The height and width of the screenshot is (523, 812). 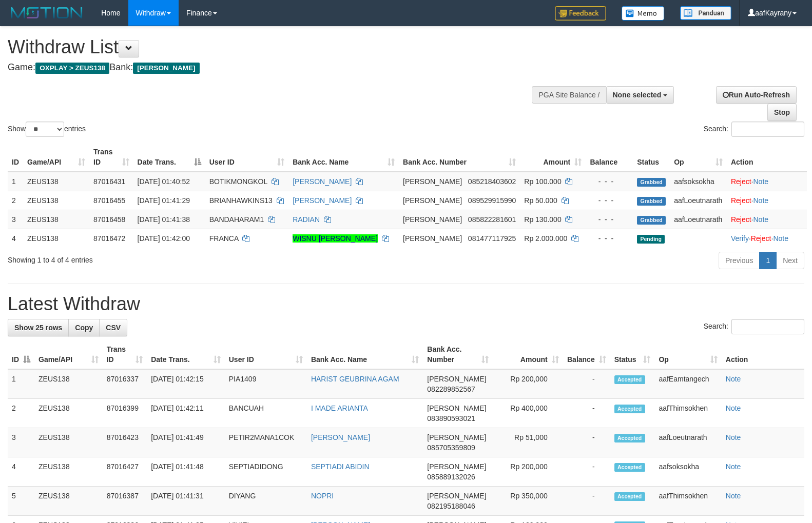 I want to click on span: Copy 085822281601 to clipboard, so click(x=491, y=220).